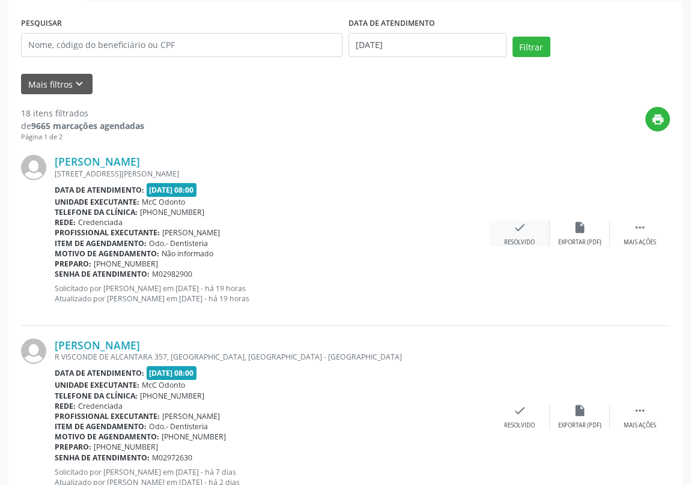 This screenshot has width=691, height=485. I want to click on button: Mais filtroskeyboard_arrow_down, so click(56, 84).